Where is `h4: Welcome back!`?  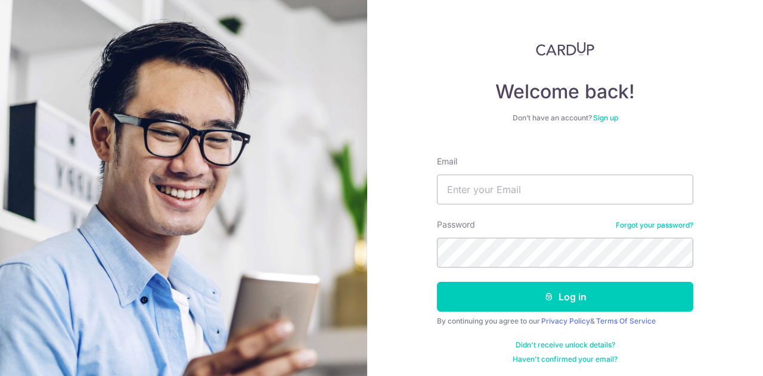 h4: Welcome back! is located at coordinates (565, 92).